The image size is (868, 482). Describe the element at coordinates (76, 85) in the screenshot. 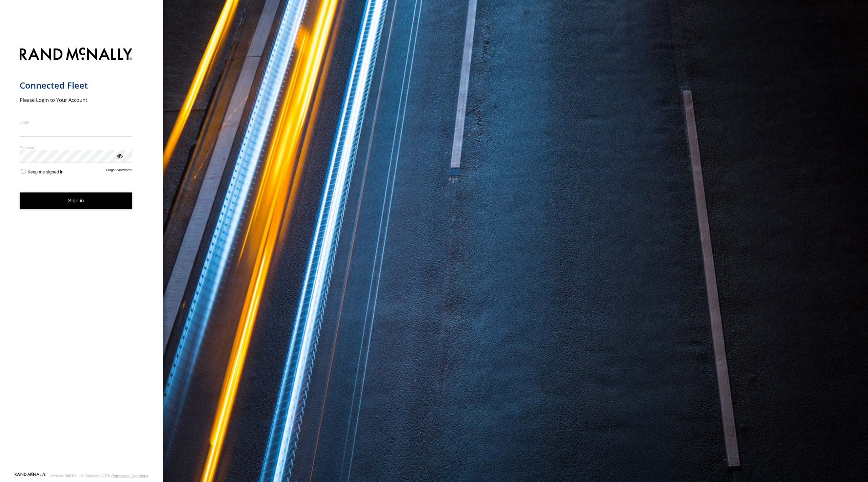

I see `h1: Connected Fleet` at that location.